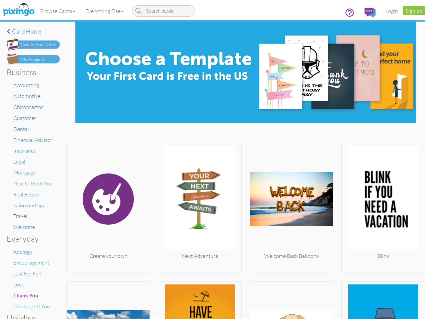 The height and width of the screenshot is (319, 425). What do you see at coordinates (31, 262) in the screenshot?
I see `a: Encouragement` at bounding box center [31, 262].